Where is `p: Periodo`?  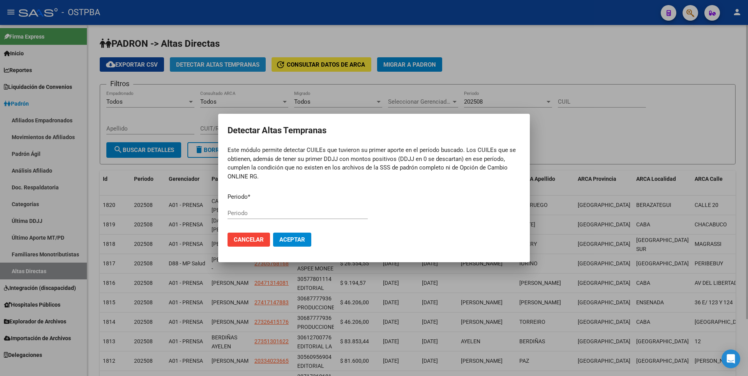 p: Periodo is located at coordinates (297, 197).